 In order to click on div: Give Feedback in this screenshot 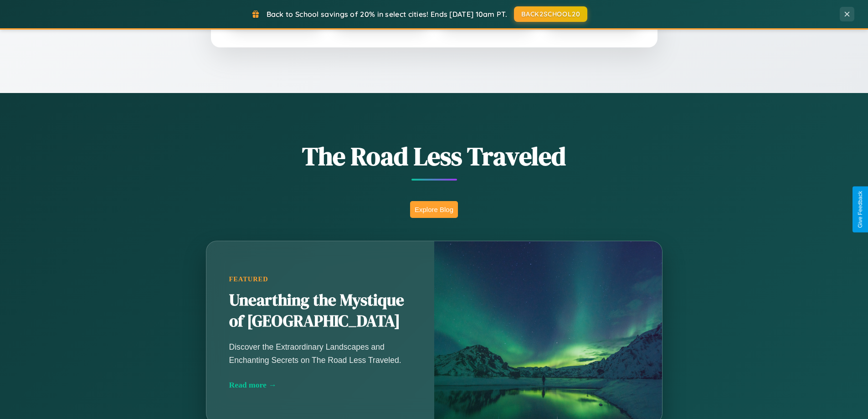, I will do `click(860, 209)`.